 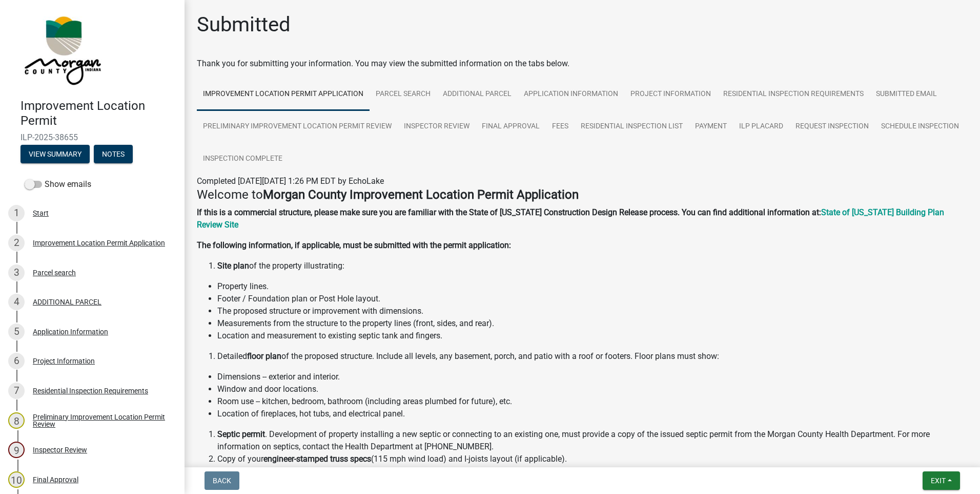 What do you see at coordinates (421, 195) in the screenshot?
I see `strong: Morgan County Improvement Location Permit Application` at bounding box center [421, 195].